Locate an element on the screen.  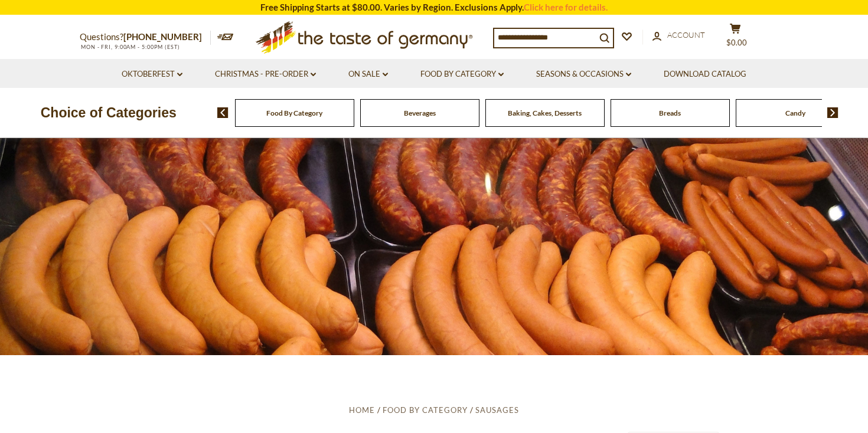
img: next arrow is located at coordinates (832, 113).